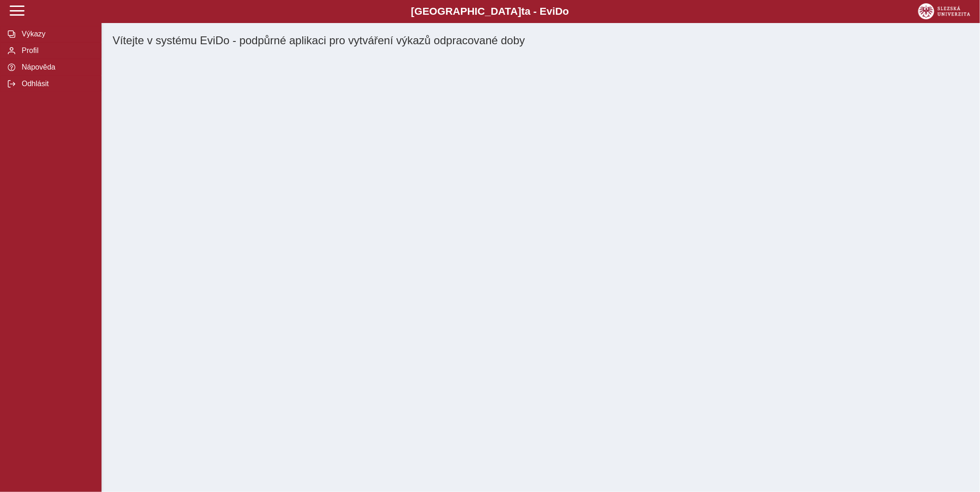  What do you see at coordinates (56, 67) in the screenshot?
I see `span: Nápověda` at bounding box center [56, 67].